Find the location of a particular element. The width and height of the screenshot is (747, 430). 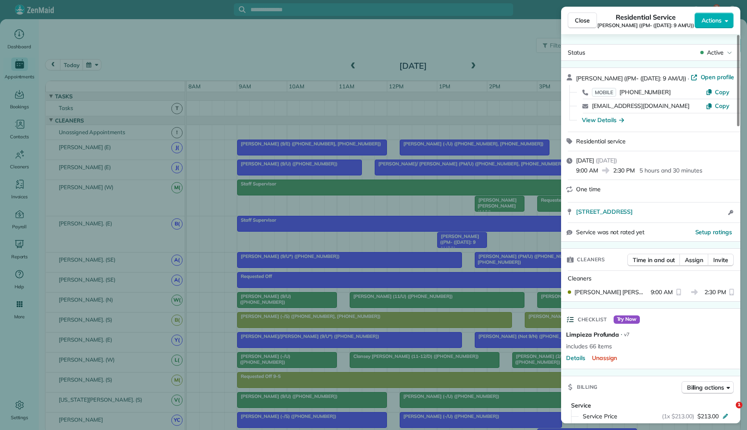

span: Details is located at coordinates (576, 358).